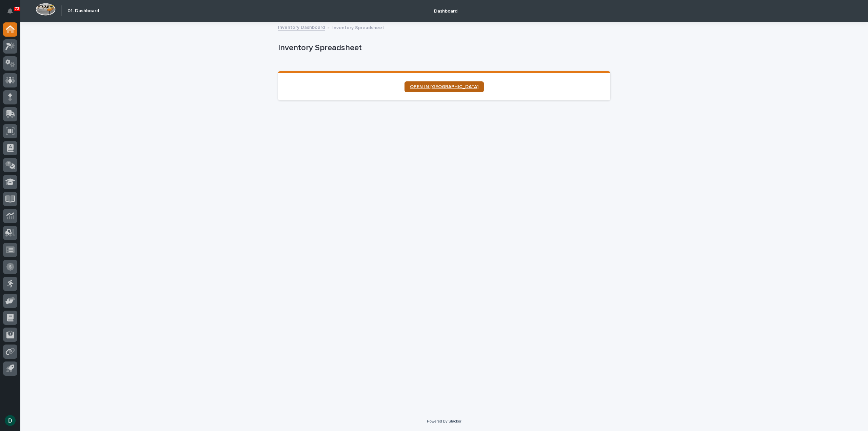 The height and width of the screenshot is (431, 868). Describe the element at coordinates (83, 11) in the screenshot. I see `h2: 01. Dashboard` at that location.